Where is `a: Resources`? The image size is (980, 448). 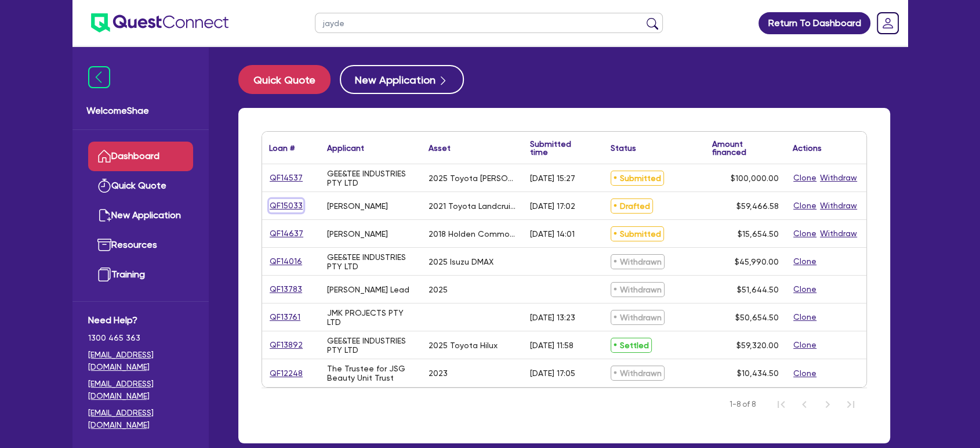 a: Resources is located at coordinates (140, 245).